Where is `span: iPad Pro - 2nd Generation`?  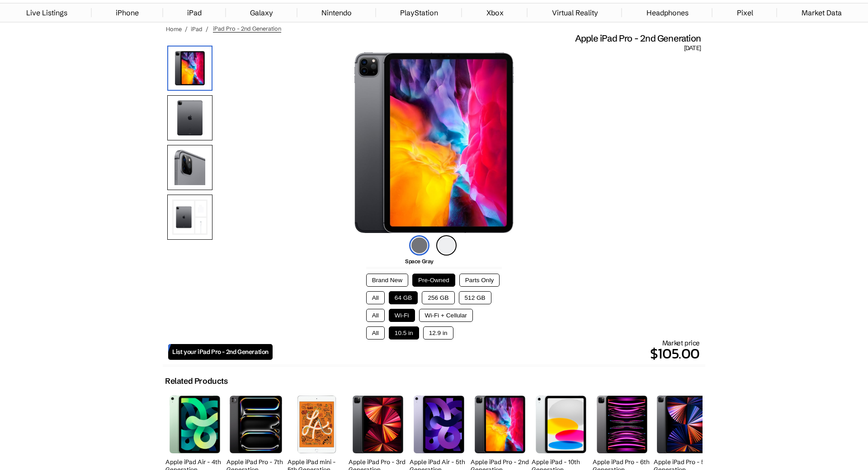 span: iPad Pro - 2nd Generation is located at coordinates (247, 29).